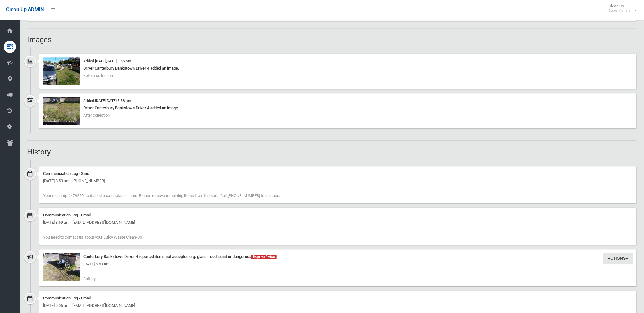 The width and height of the screenshot is (644, 313). Describe the element at coordinates (98, 76) in the screenshot. I see `span: Before collection` at that location.